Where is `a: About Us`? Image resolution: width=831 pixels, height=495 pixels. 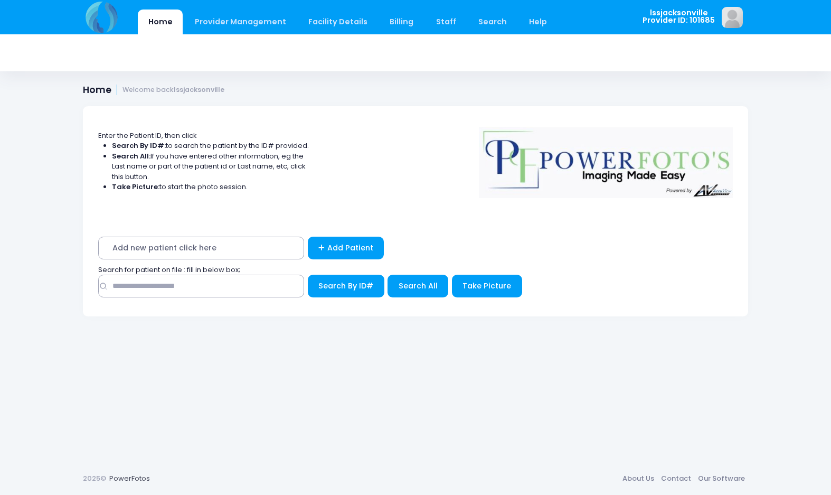
a: About Us is located at coordinates (638, 478).